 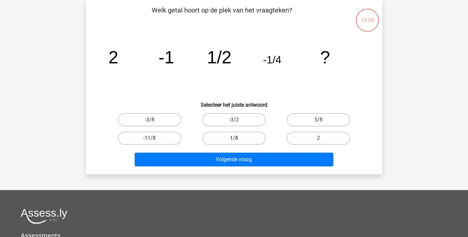 What do you see at coordinates (318, 120) in the screenshot?
I see `label: 5/8` at bounding box center [318, 120].